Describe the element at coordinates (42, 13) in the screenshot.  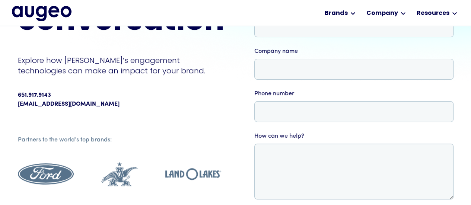
I see `a: home` at that location.